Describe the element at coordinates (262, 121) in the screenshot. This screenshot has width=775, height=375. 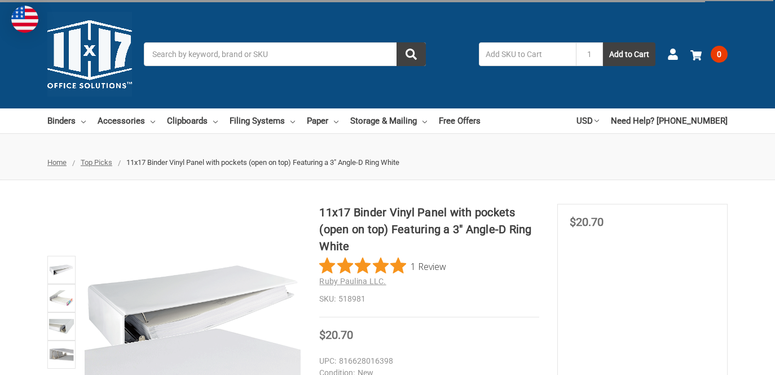
I see `a: Filing Systems` at that location.